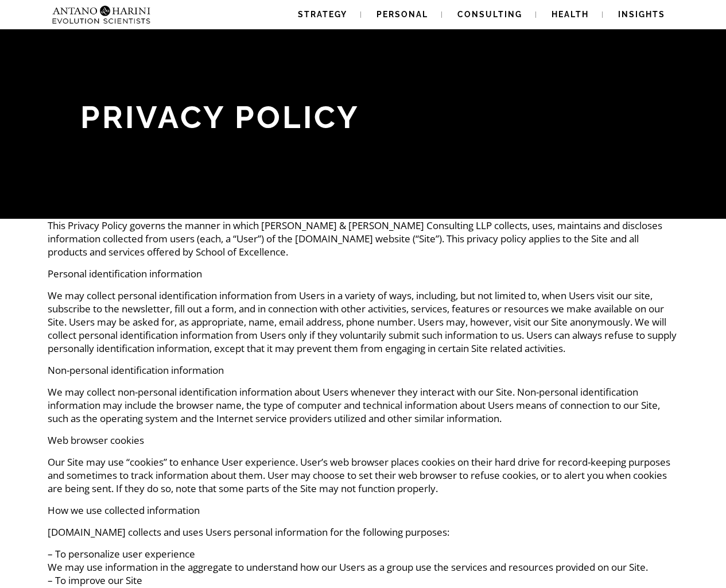 This screenshot has width=726, height=588. What do you see at coordinates (220, 117) in the screenshot?
I see `span: Privacy Policy` at bounding box center [220, 117].